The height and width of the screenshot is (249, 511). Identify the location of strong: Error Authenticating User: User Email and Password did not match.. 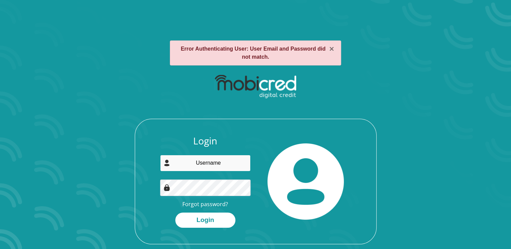
(253, 53).